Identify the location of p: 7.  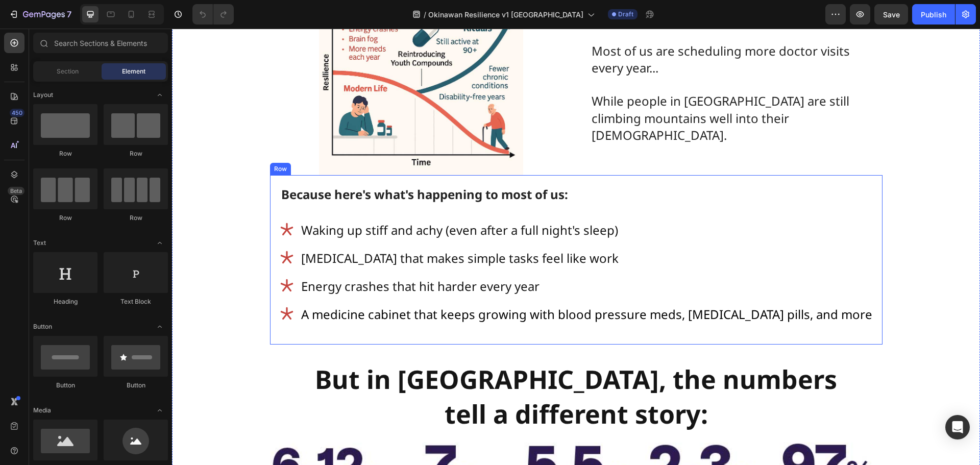
(69, 14).